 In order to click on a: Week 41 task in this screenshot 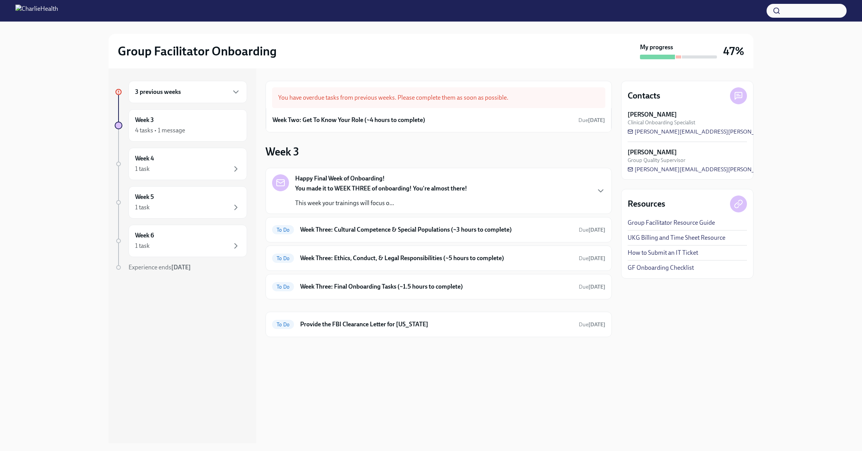, I will do `click(181, 164)`.